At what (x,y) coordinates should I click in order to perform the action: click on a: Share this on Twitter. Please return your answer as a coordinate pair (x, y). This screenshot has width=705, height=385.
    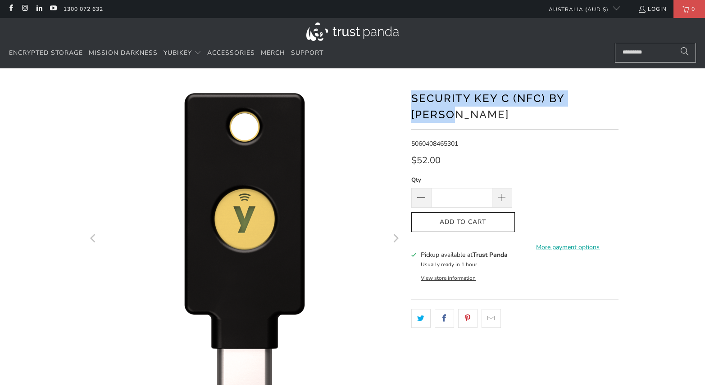
    Looking at the image, I should click on (421, 319).